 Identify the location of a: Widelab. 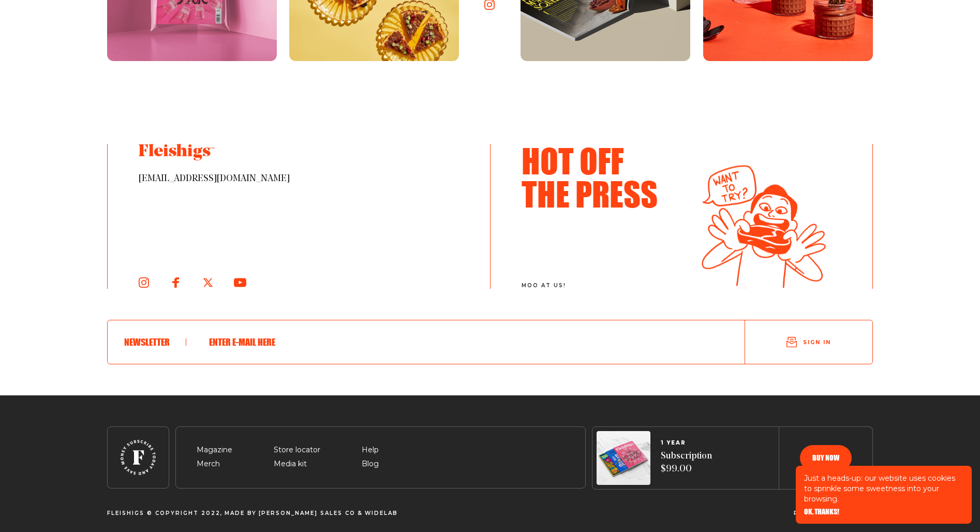
(381, 513).